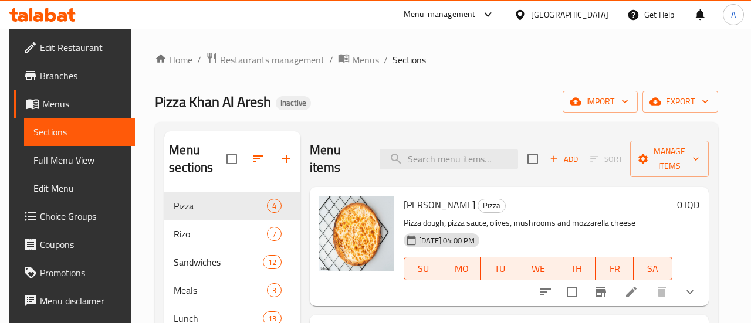  Describe the element at coordinates (564, 159) in the screenshot. I see `span: Add item` at that location.